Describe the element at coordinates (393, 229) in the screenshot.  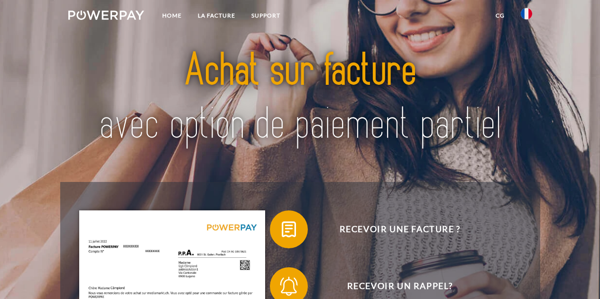
I see `a: Recevoir une facture ?` at that location.